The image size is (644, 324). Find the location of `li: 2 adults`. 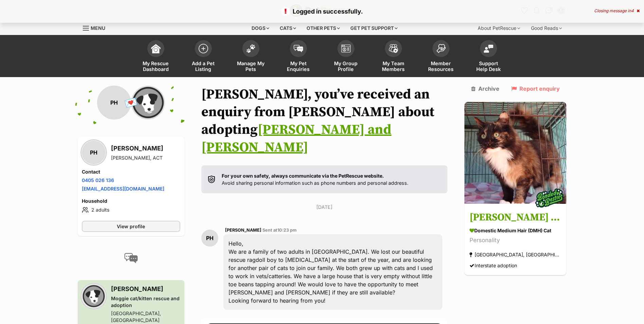

li: 2 adults is located at coordinates (131, 210).